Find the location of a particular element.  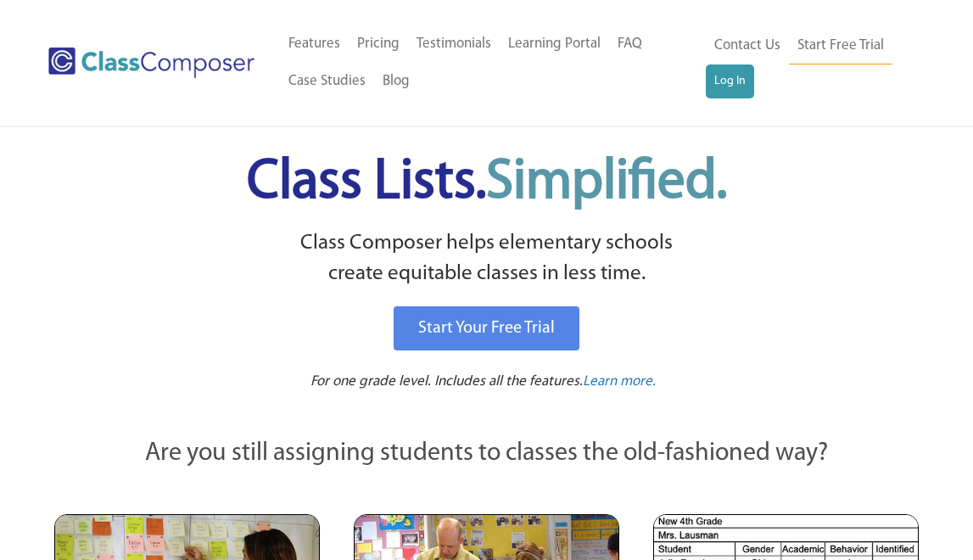

a: Learn more. is located at coordinates (619, 382).